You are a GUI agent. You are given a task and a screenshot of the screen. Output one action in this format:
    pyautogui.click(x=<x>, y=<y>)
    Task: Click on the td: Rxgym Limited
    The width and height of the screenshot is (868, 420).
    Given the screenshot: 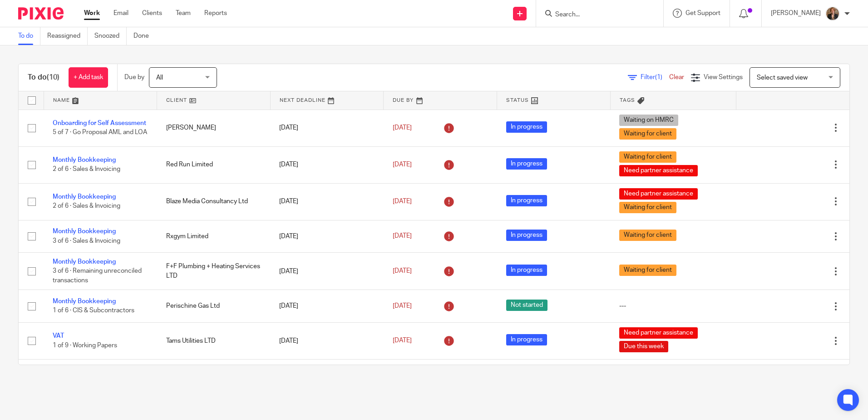 What is the action you would take?
    pyautogui.click(x=214, y=236)
    